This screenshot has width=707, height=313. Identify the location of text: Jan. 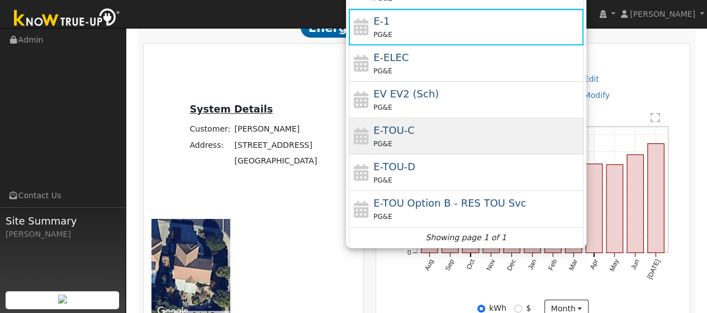
(532, 263).